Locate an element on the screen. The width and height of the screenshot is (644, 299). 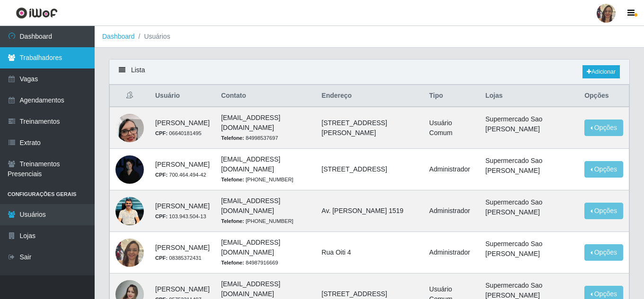
th: Tipo is located at coordinates (451, 96).